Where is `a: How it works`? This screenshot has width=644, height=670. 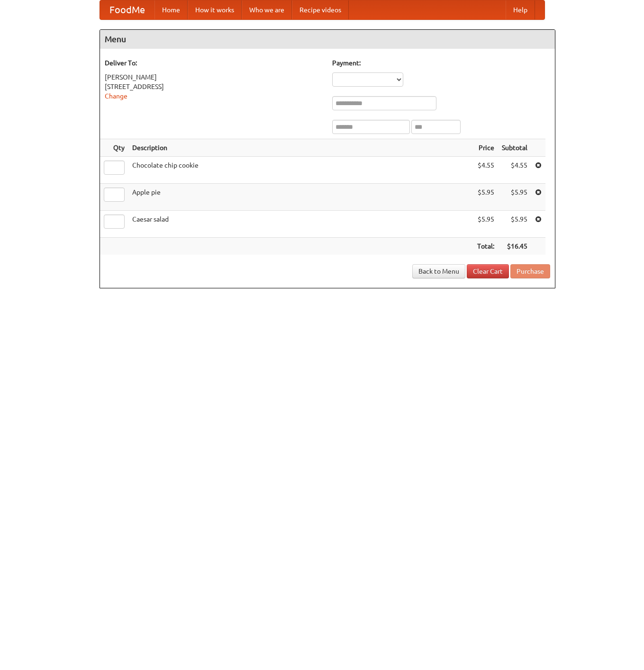
a: How it works is located at coordinates (214, 10).